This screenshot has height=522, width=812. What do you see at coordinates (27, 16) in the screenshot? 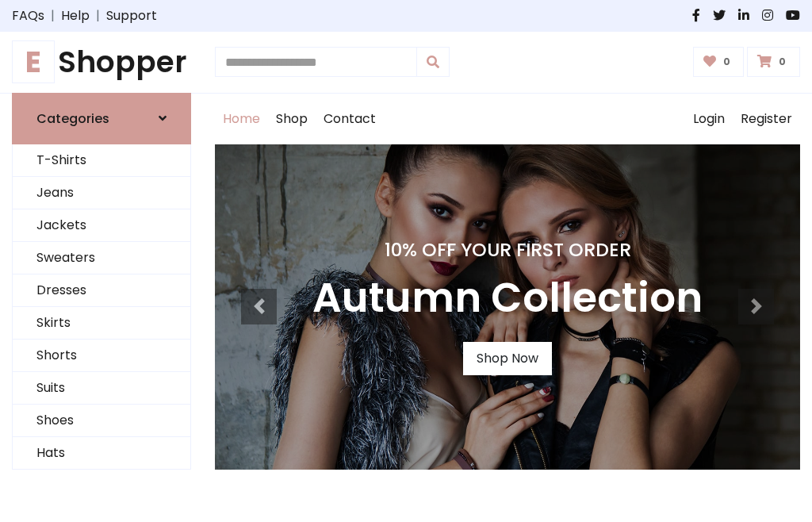
I see `a: FAQs` at bounding box center [27, 16].